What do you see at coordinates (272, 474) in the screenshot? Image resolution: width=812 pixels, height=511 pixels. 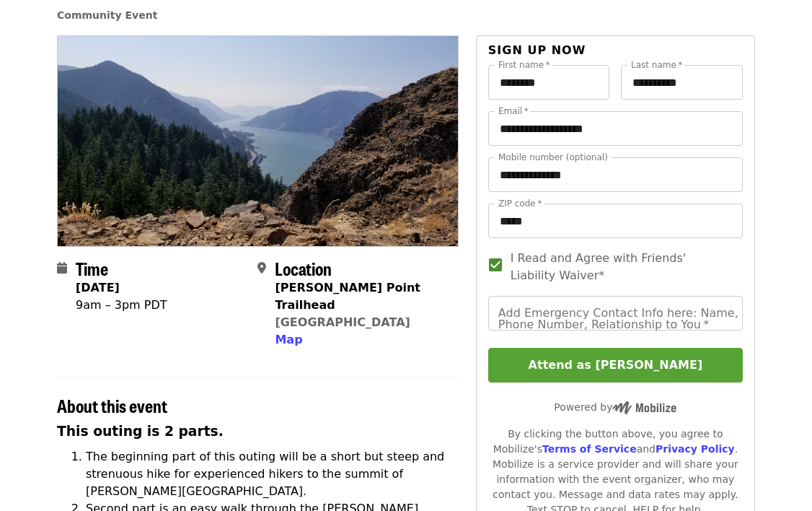 I see `li: The beginning part of this outing will be a short but steep and strenuous hike for experienced hi...` at bounding box center [272, 474].